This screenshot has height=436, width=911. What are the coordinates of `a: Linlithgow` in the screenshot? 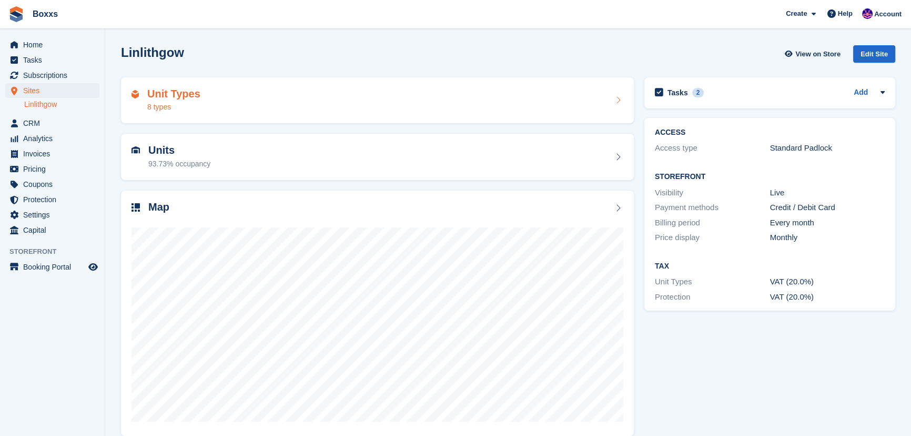 It's located at (62, 104).